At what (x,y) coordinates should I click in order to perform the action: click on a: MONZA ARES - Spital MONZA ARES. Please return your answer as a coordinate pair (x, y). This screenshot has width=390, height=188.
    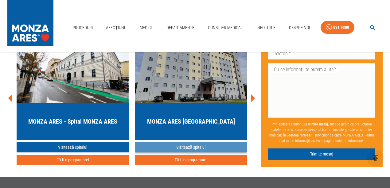
    Looking at the image, I should click on (72, 85).